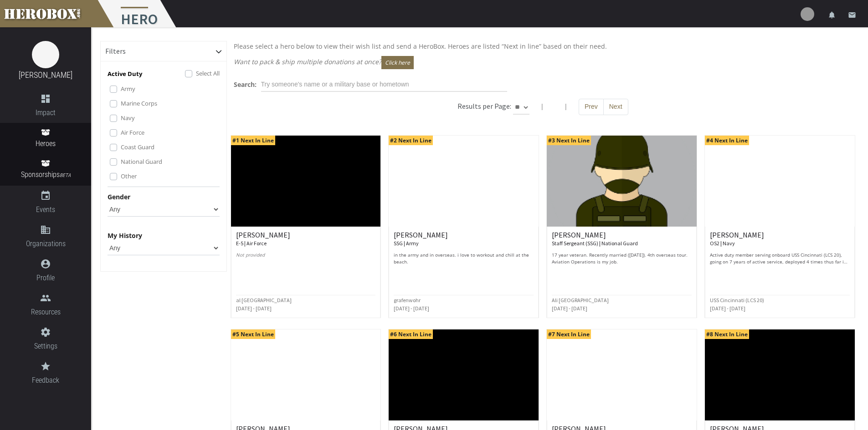 The width and height of the screenshot is (868, 430). I want to click on label: Navy, so click(128, 118).